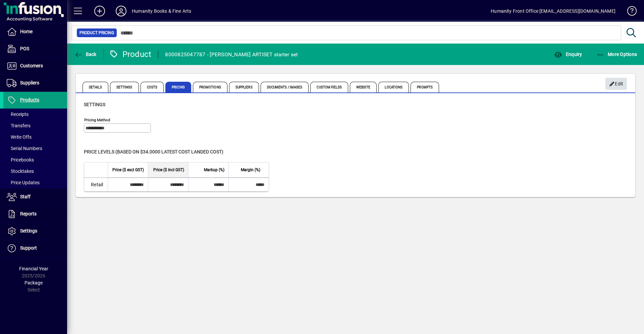 The height and width of the screenshot is (334, 644). Describe the element at coordinates (35, 83) in the screenshot. I see `a: Suppliers` at that location.